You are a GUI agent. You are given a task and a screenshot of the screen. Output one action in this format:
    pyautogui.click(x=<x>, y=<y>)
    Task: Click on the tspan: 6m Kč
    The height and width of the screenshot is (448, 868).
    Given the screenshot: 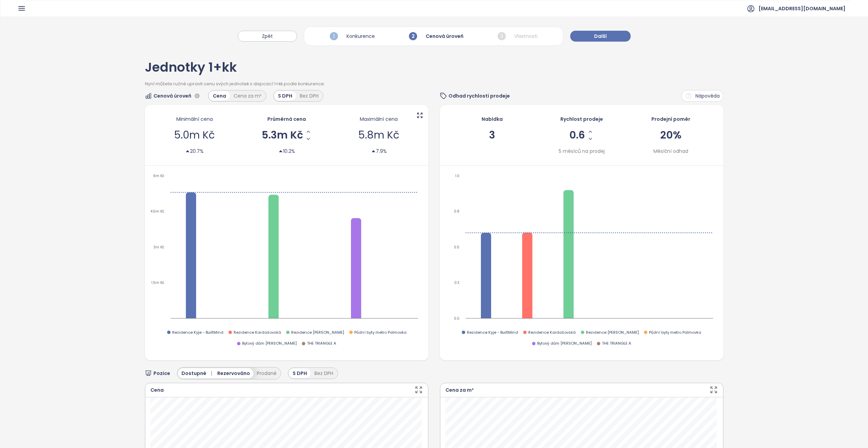 What is the action you would take?
    pyautogui.click(x=159, y=176)
    